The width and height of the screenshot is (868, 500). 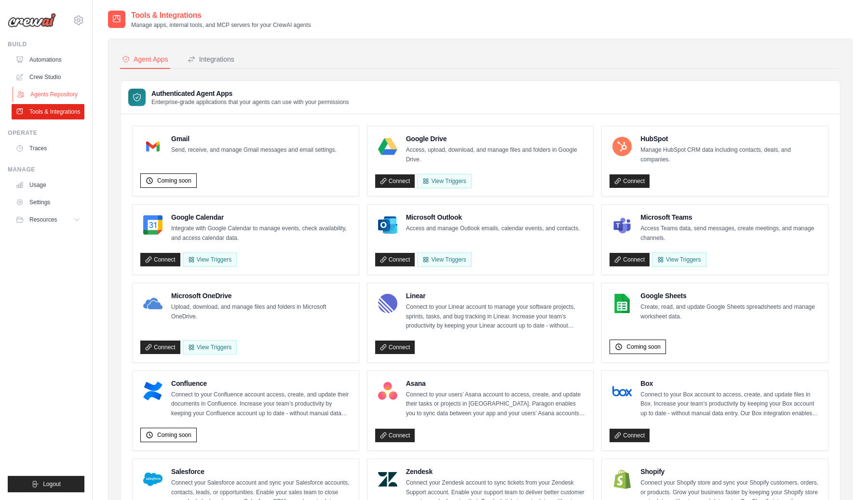 I want to click on p: Connect to your Confluence account access, create, and update their documents in Confluence. Incr..., so click(x=261, y=405).